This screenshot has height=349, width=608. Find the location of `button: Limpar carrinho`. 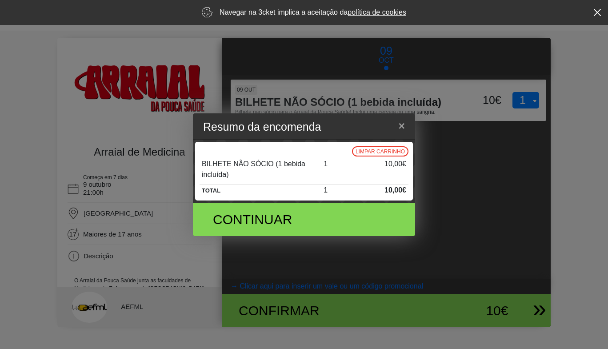

button: Limpar carrinho is located at coordinates (380, 151).